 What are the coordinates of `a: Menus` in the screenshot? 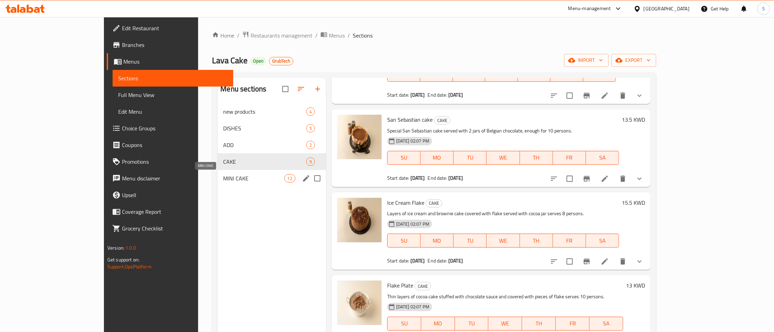 It's located at (170, 62).